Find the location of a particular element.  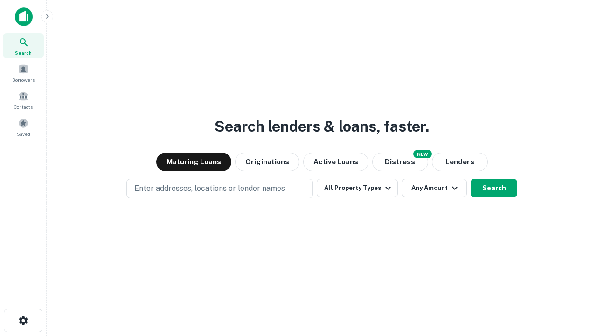

a: Search is located at coordinates (23, 46).